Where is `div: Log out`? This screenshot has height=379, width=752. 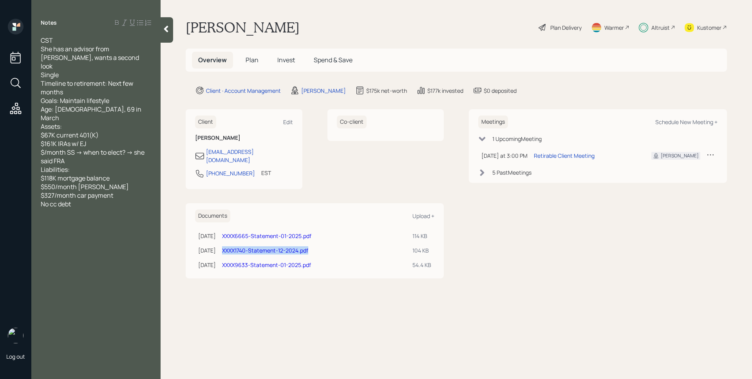 div: Log out is located at coordinates (16, 356).